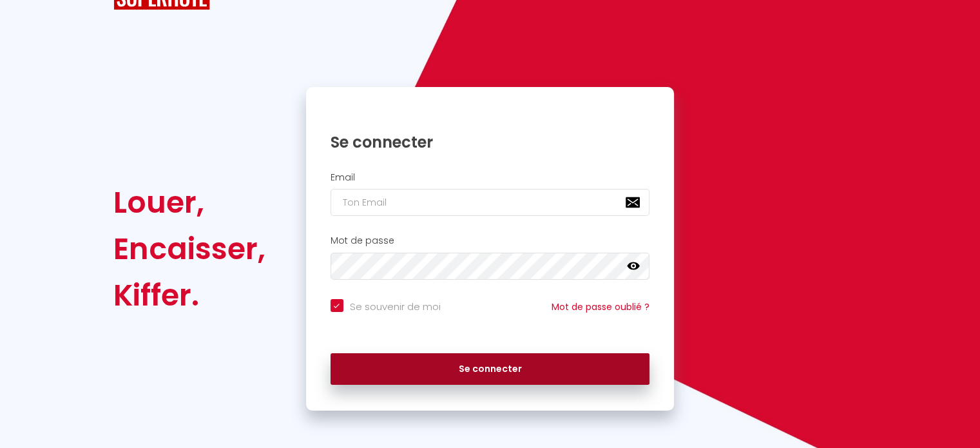 This screenshot has width=980, height=448. I want to click on a: Mot de passe oublié ?, so click(600, 307).